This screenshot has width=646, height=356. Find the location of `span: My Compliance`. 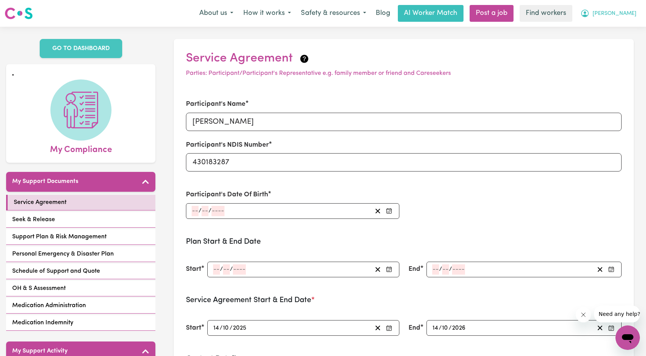

span: My Compliance is located at coordinates (81, 149).